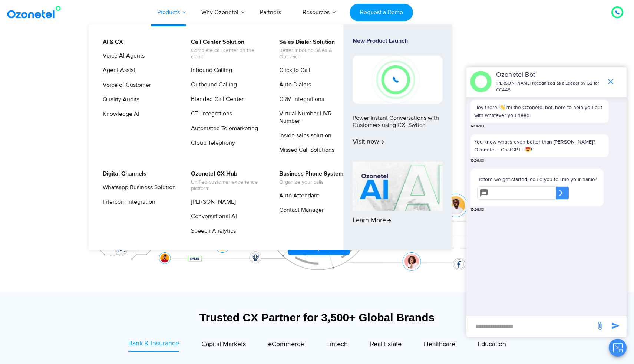 This screenshot has width=634, height=364. What do you see at coordinates (121, 55) in the screenshot?
I see `a: Voice AI Agents` at bounding box center [121, 55].